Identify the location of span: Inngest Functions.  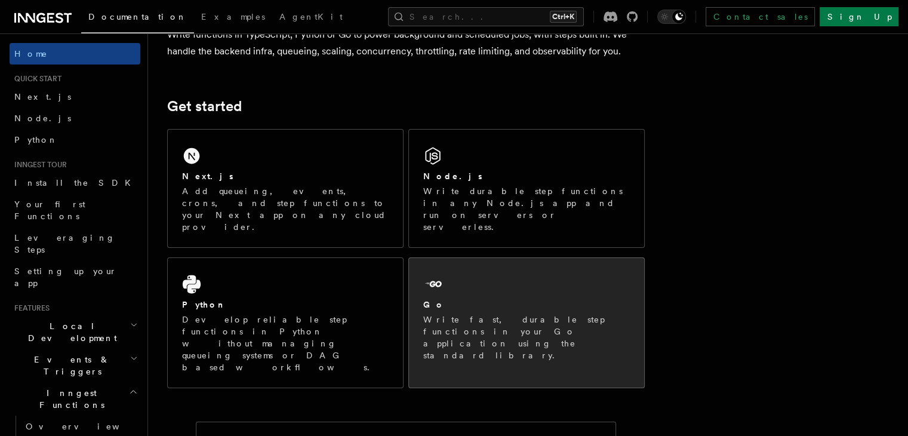
(69, 399).